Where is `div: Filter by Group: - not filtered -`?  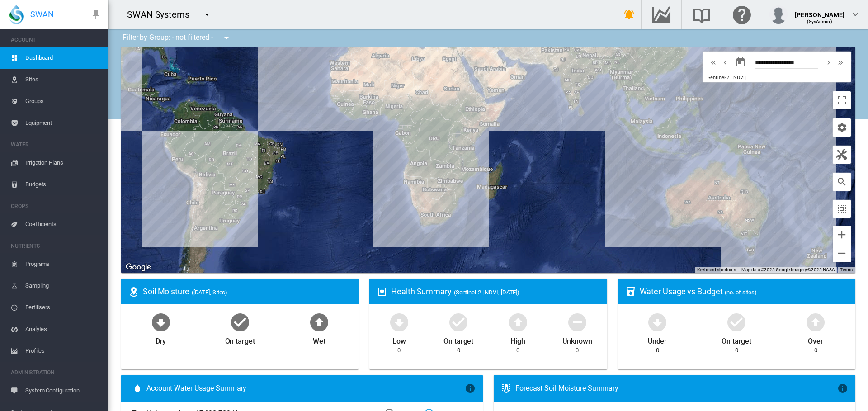
div: Filter by Group: - not filtered - is located at coordinates (177, 38).